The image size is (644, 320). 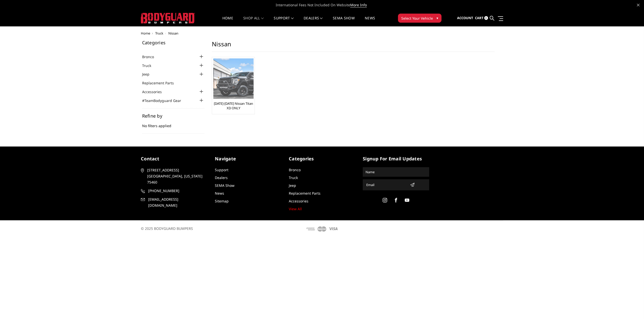 I want to click on a: #TeamBodyguard Gear, so click(x=165, y=100).